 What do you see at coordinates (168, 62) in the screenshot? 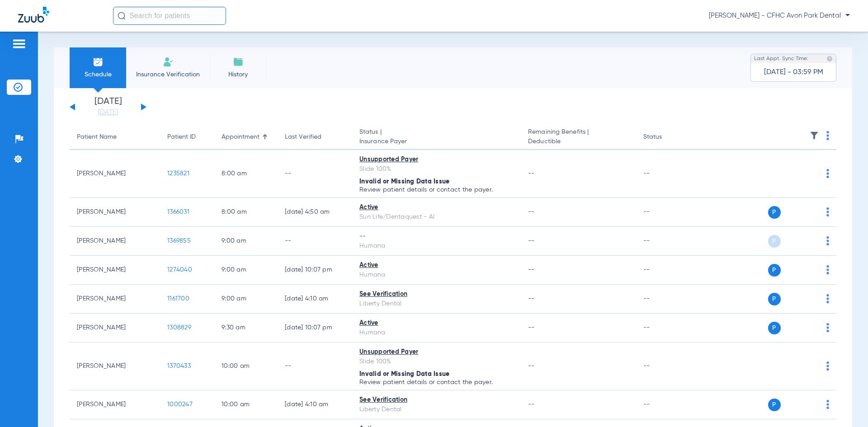
I see `img: Manual Insurance Verification` at bounding box center [168, 62].